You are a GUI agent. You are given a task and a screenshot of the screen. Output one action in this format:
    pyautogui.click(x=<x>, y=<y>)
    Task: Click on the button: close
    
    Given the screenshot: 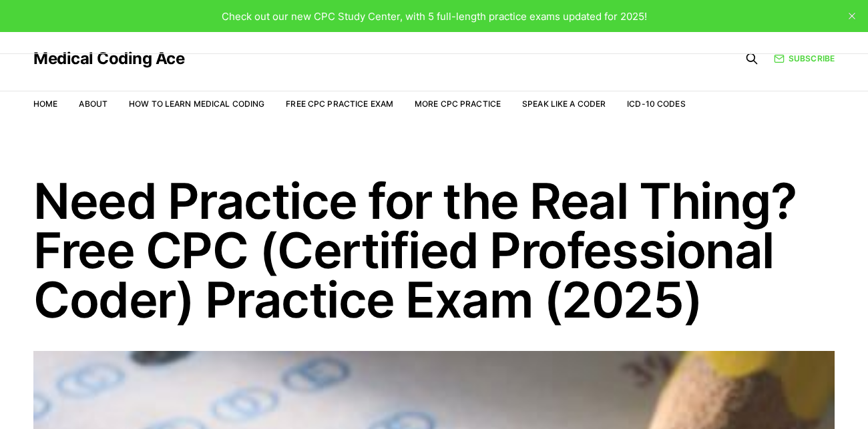 What is the action you would take?
    pyautogui.click(x=852, y=16)
    